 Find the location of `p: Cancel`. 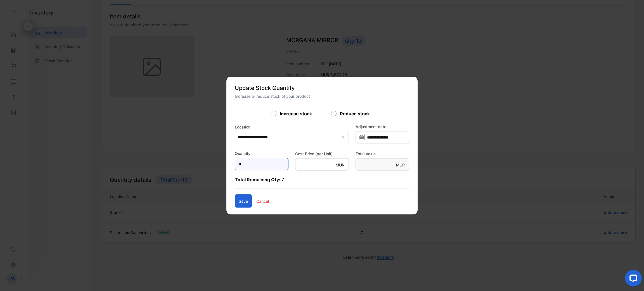

p: Cancel is located at coordinates (262, 201).